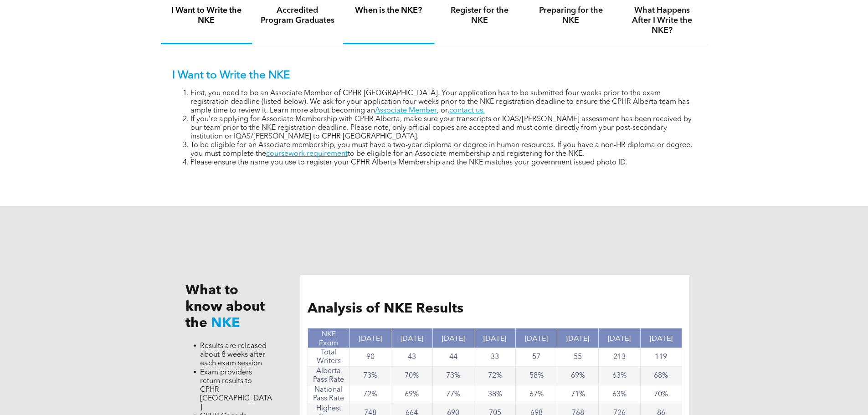 Image resolution: width=868 pixels, height=415 pixels. What do you see at coordinates (207, 16) in the screenshot?
I see `h4: I Want to Write the NKE` at bounding box center [207, 16].